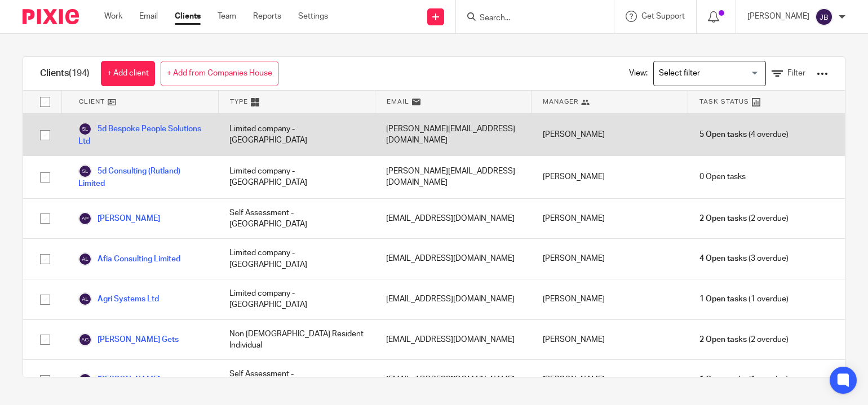  Describe the element at coordinates (128, 74) in the screenshot. I see `a: + Add client` at that location.